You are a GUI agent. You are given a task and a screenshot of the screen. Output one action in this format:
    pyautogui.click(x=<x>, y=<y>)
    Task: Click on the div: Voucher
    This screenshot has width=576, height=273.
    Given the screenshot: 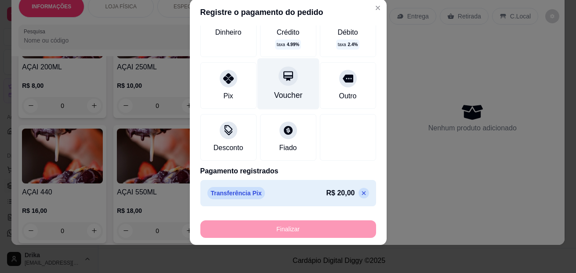 What is the action you would take?
    pyautogui.click(x=288, y=95)
    